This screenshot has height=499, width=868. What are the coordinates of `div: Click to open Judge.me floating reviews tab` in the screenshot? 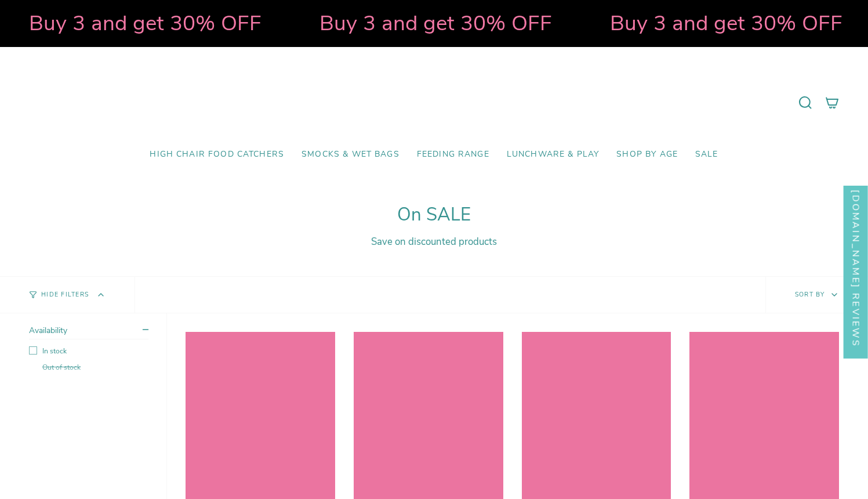 It's located at (856, 262).